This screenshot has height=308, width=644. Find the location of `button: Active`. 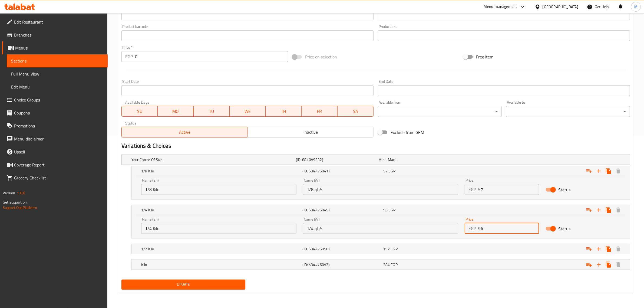

button: Active is located at coordinates (184, 132).